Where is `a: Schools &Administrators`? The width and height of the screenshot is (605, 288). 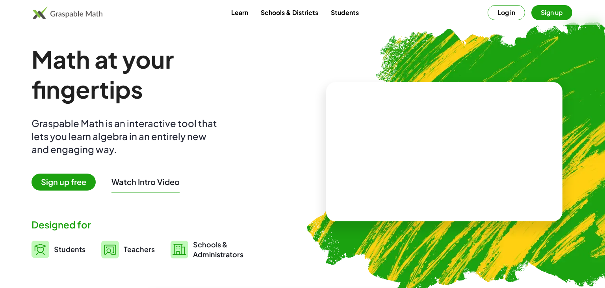
a: Schools &Administrators is located at coordinates (207, 249).